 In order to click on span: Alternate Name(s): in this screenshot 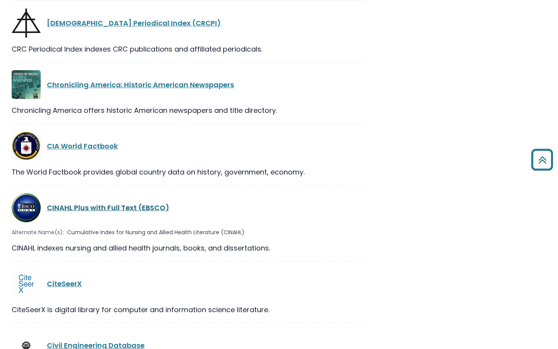, I will do `click(38, 232)`.